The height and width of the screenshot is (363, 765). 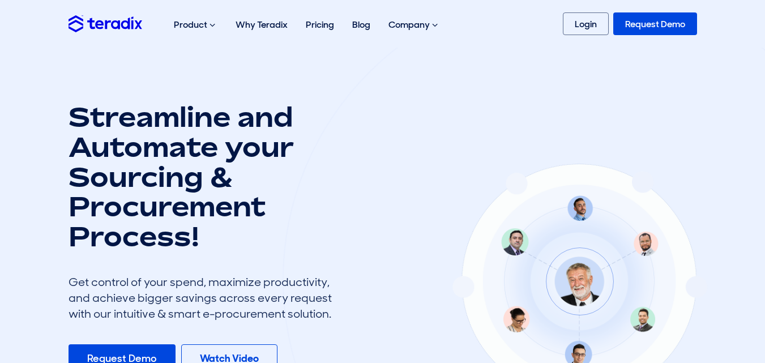 What do you see at coordinates (204, 177) in the screenshot?
I see `h1: Streamline and Automate your Sourcing & Procurement Process!` at bounding box center [204, 177].